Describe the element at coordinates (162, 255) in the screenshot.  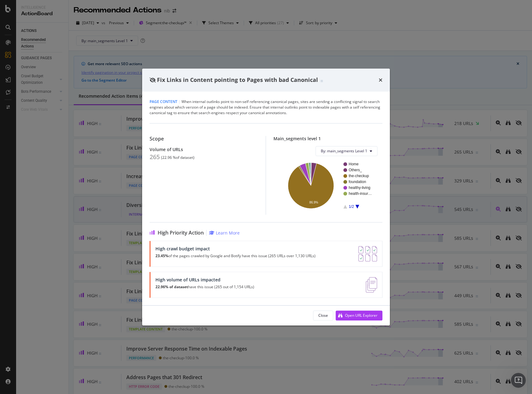
I see `strong: 23.45%` at that location.